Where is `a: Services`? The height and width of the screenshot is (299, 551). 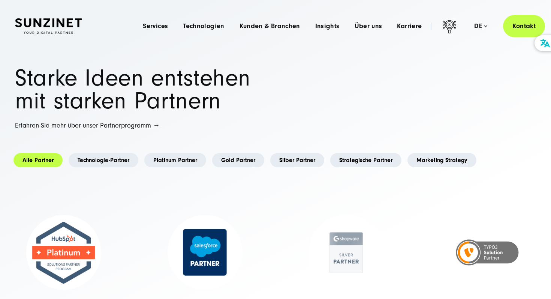 a: Services is located at coordinates (155, 26).